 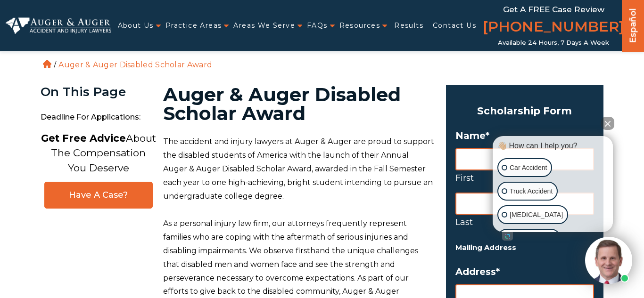 What do you see at coordinates (47, 64) in the screenshot?
I see `a: Home` at bounding box center [47, 64].